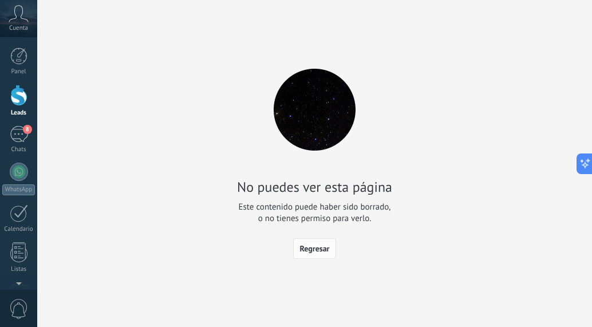  Describe the element at coordinates (19, 150) in the screenshot. I see `div: Chats` at that location.